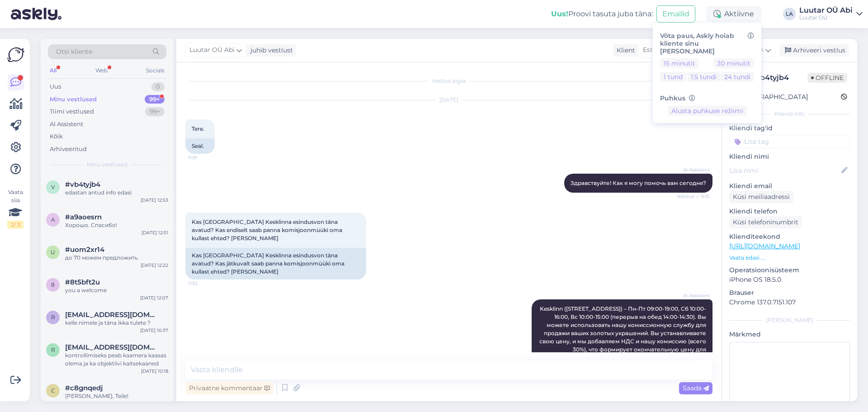 This screenshot has width=868, height=412. I want to click on button: Emailid, so click(676, 14).